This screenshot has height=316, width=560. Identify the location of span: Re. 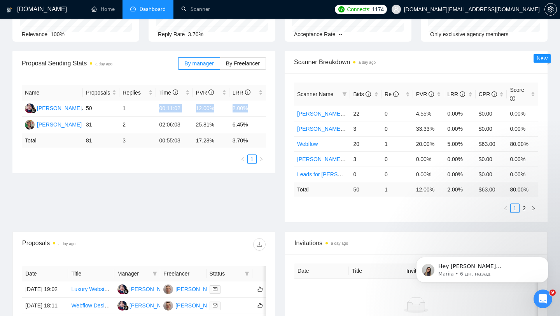
(391, 94).